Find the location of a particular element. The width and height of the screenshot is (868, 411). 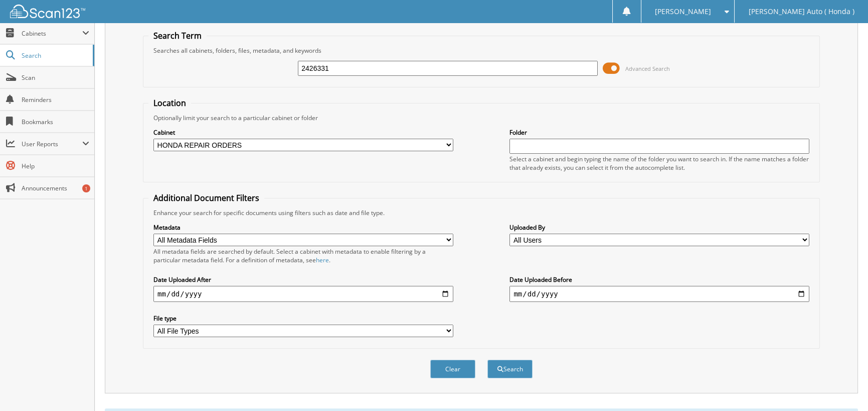

span: Bookmarks is located at coordinates (55, 122).